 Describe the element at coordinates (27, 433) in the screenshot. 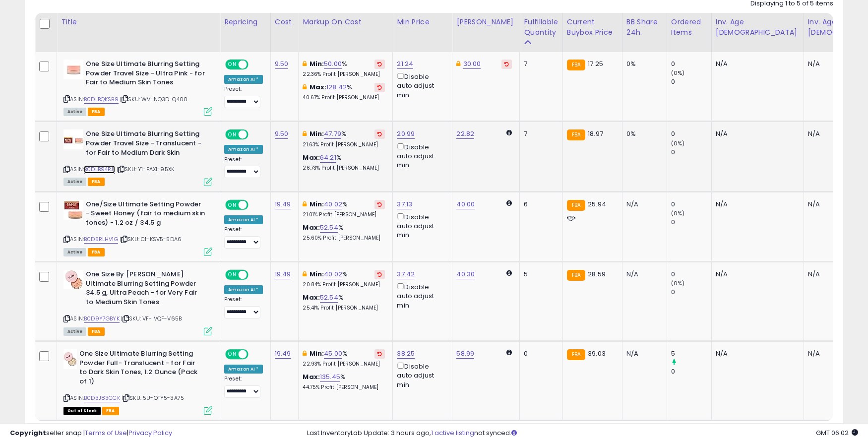

I see `strong: Copyright` at that location.